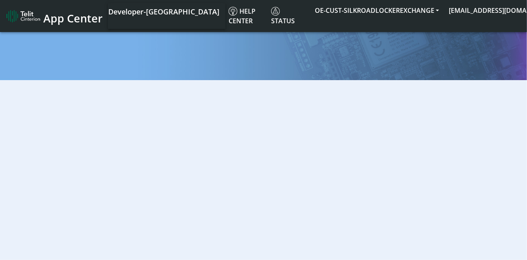  What do you see at coordinates (283, 16) in the screenshot?
I see `span: Status` at bounding box center [283, 16].